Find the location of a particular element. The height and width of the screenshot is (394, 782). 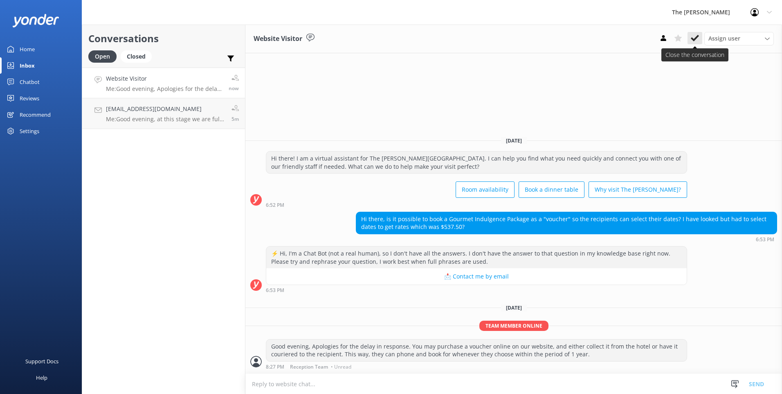

h4: Website Visitor is located at coordinates (164, 79).